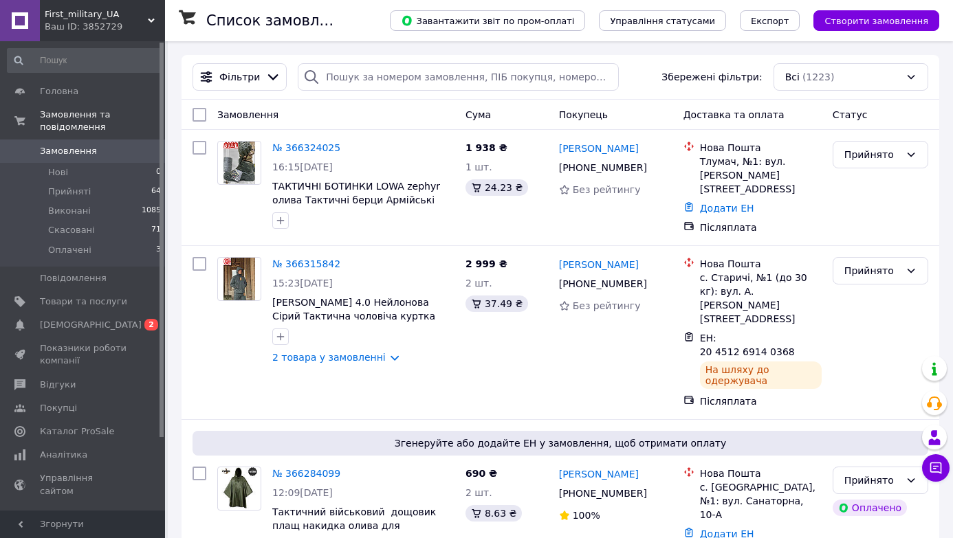 This screenshot has height=538, width=953. I want to click on span: ТАКТИЧНІ БОТИНКИ LOWA zephyr олива Тактичні берци Армійські берці Берці ЗСУ Армейська взуття 42, so click(360, 207).